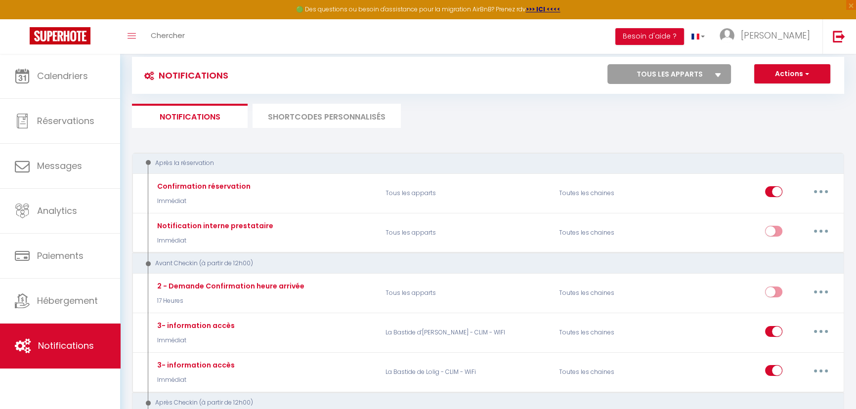  What do you see at coordinates (57, 211) in the screenshot?
I see `span: Analytics` at bounding box center [57, 211].